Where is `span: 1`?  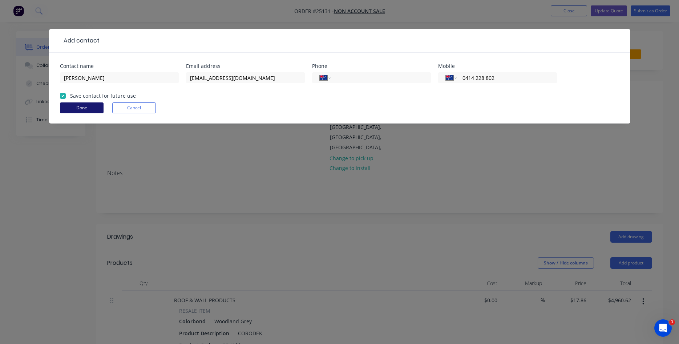
span: 1 is located at coordinates (672, 322).